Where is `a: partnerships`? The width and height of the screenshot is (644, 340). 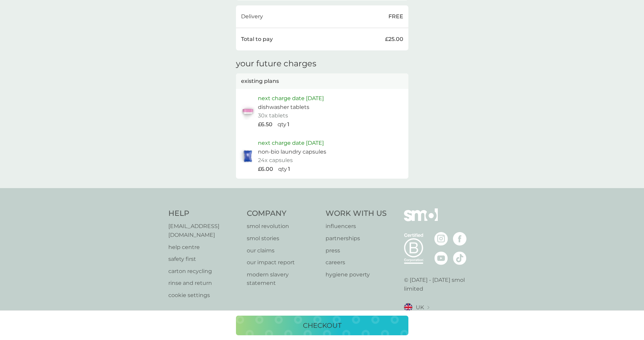
a: partnerships is located at coordinates (356, 239).